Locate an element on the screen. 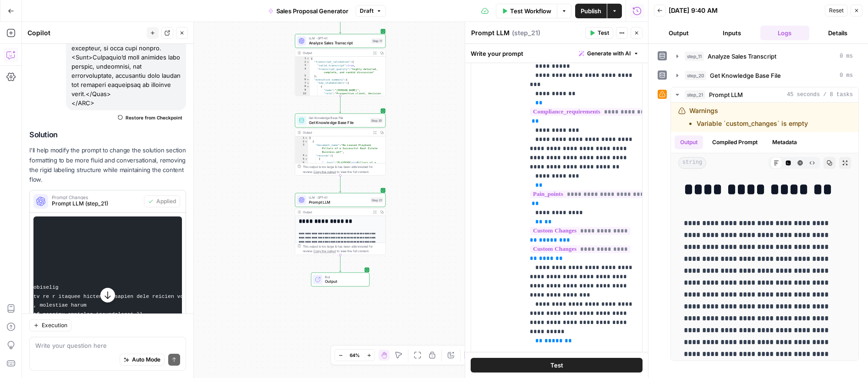  span: Restore from Checkpoint is located at coordinates (154, 117).